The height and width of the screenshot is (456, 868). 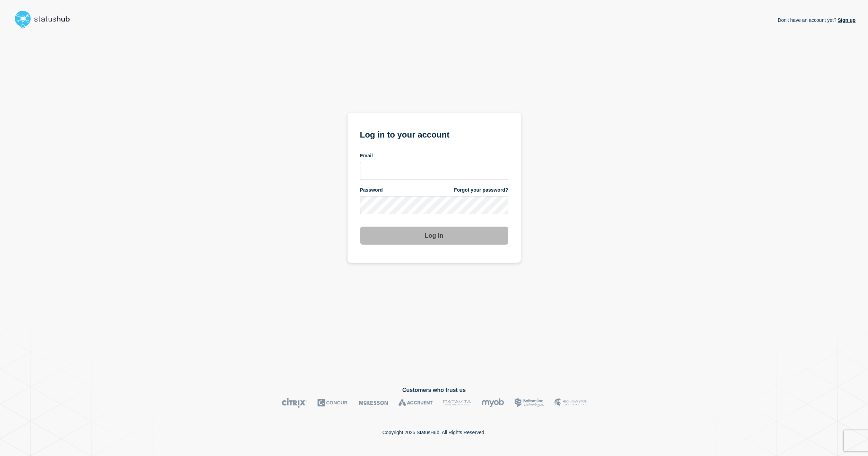 I want to click on img: Accruent logo, so click(x=416, y=402).